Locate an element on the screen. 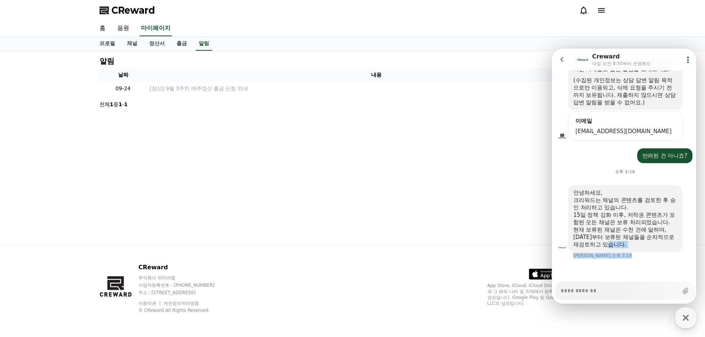 The image size is (705, 337). h4: 알림 is located at coordinates (107, 61).